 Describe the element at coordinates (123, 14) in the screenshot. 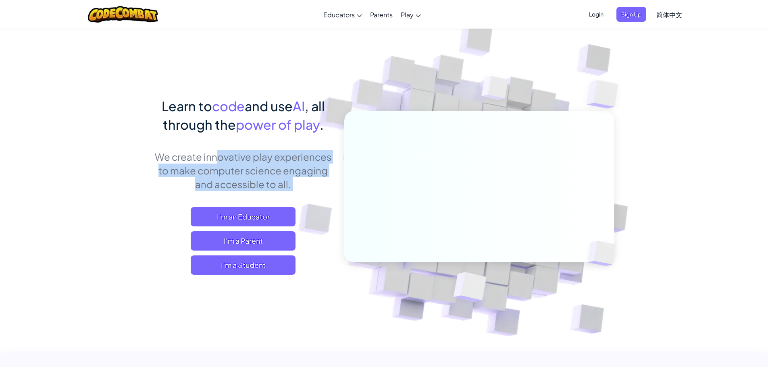

I see `img: CodeCombat logo` at that location.